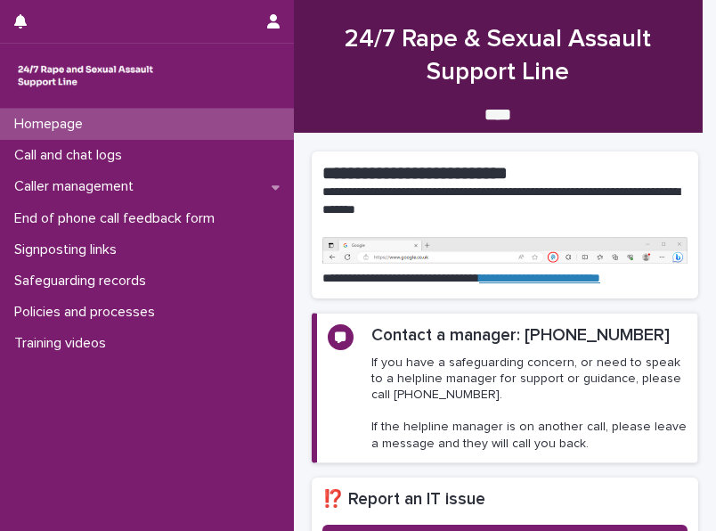 The height and width of the screenshot is (531, 716). Describe the element at coordinates (529, 402) in the screenshot. I see `p: If you have a safeguarding concern, or need to speak to a helpline manager for support or guidanc...` at that location.